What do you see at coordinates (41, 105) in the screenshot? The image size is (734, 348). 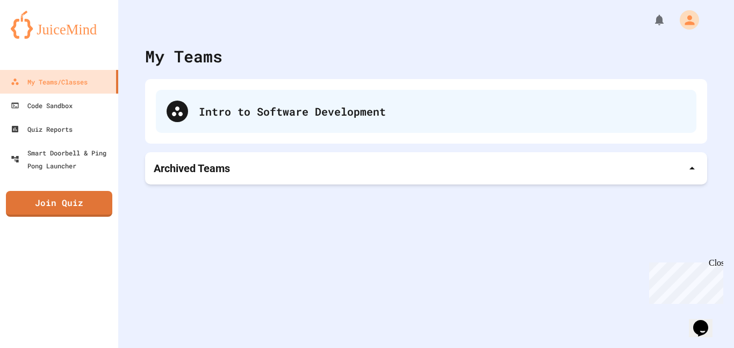 I see `div: Code Sandbox` at bounding box center [41, 105].